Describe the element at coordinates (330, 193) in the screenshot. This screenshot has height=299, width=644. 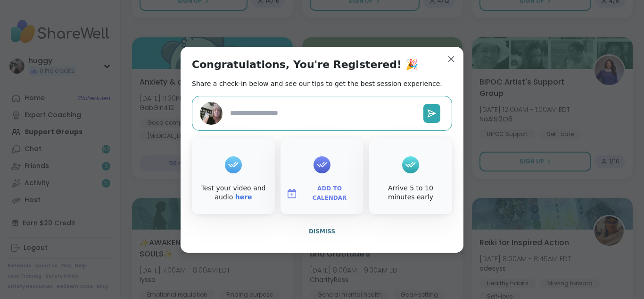
I see `span: Add to Calendar` at that location.